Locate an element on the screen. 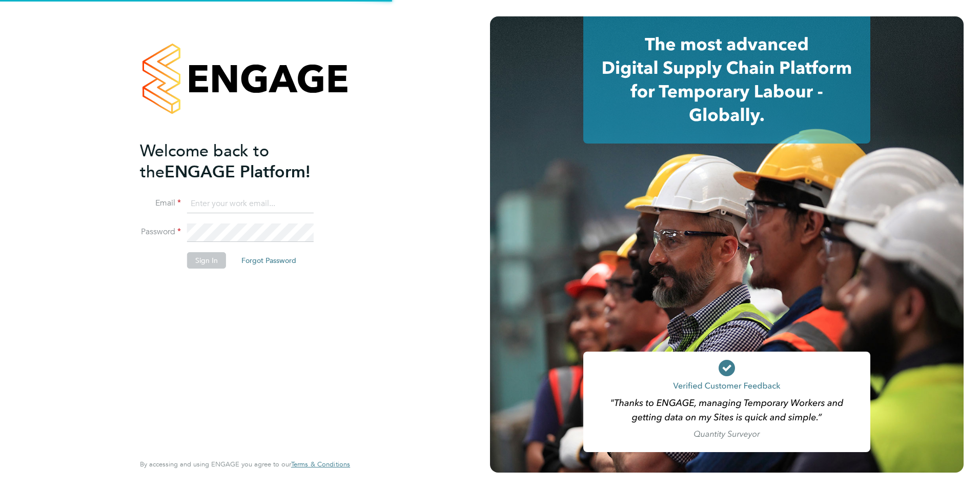 The width and height of the screenshot is (980, 489). span: By accessing and using ENGAGE you agree to our is located at coordinates (245, 464).